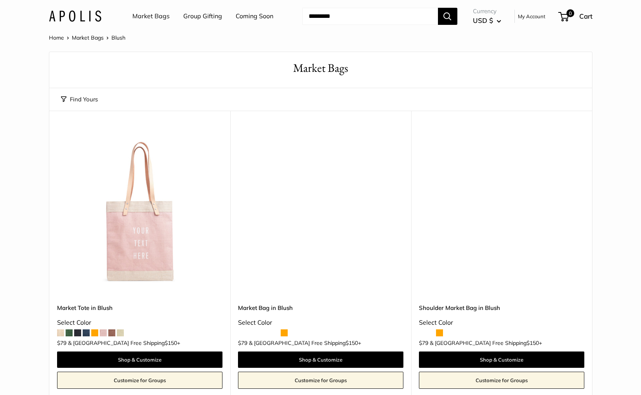  I want to click on a: Shoulder Market Bag in Blush, so click(502, 308).